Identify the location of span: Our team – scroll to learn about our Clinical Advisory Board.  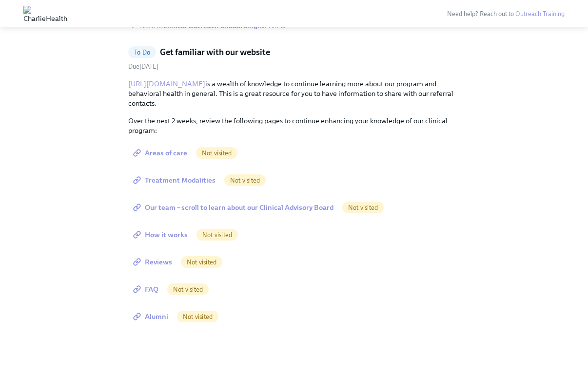
(234, 207).